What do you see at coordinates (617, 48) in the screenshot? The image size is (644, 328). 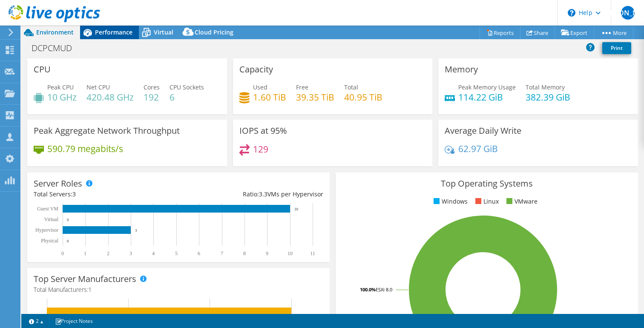 I see `a: Print` at bounding box center [617, 48].